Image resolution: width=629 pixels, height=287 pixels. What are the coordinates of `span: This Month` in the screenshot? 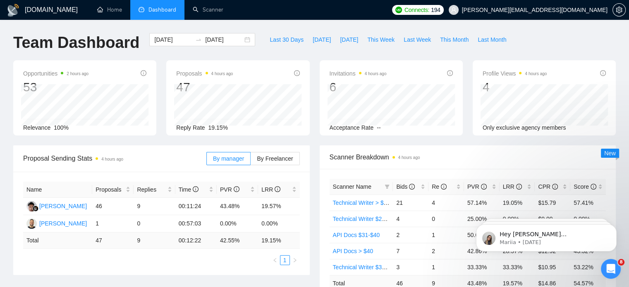 It's located at (454, 40).